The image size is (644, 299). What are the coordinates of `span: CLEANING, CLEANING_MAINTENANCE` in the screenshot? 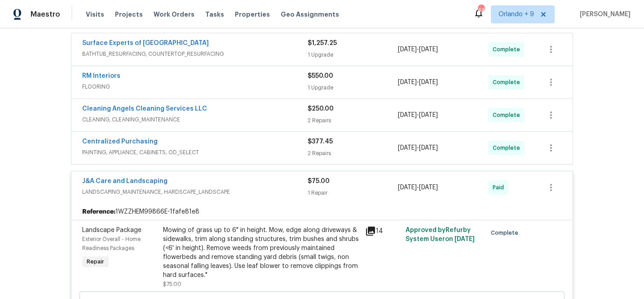 It's located at (195, 119).